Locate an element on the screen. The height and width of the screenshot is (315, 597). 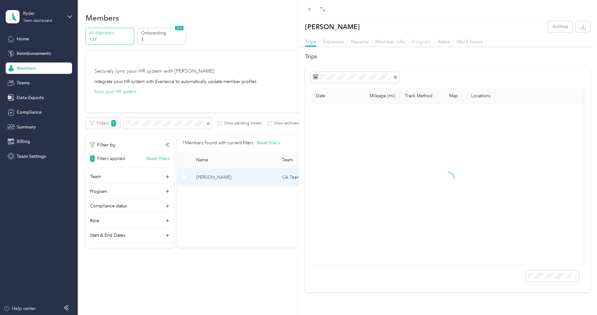
span: Member info is located at coordinates (390, 41).